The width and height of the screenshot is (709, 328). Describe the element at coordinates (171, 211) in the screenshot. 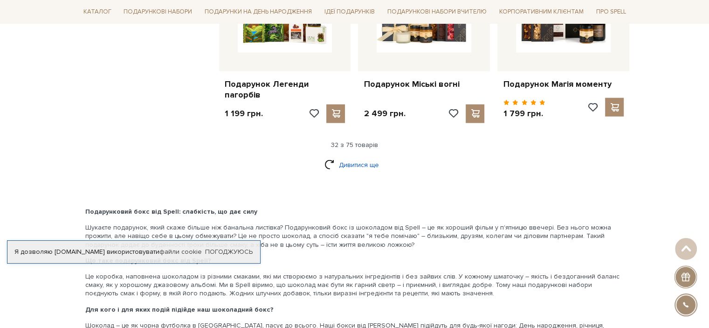

I see `b: Подарунковий бокс від Spell: слабкість, що дає силу` at that location.